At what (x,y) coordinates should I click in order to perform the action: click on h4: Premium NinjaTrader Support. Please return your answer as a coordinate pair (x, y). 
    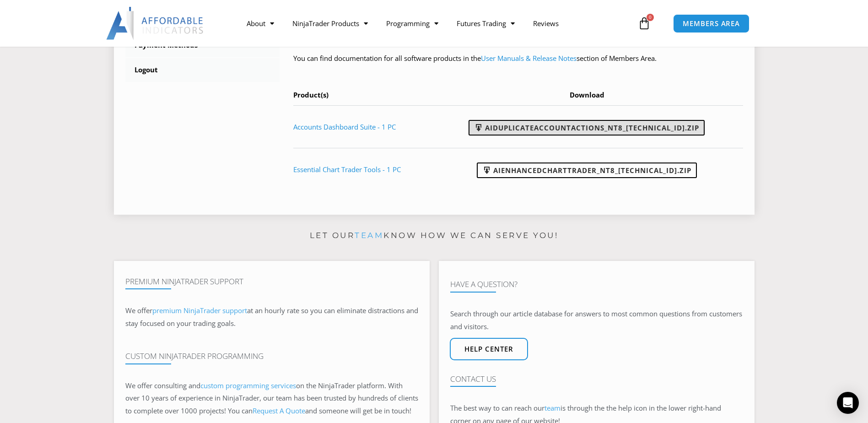
    Looking at the image, I should click on (271, 282).